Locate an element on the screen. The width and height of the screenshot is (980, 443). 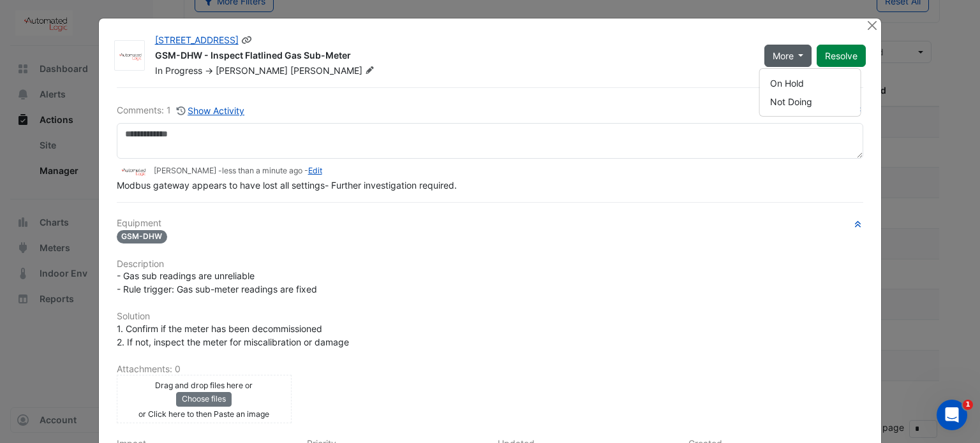
button: On Hold is located at coordinates (810, 83).